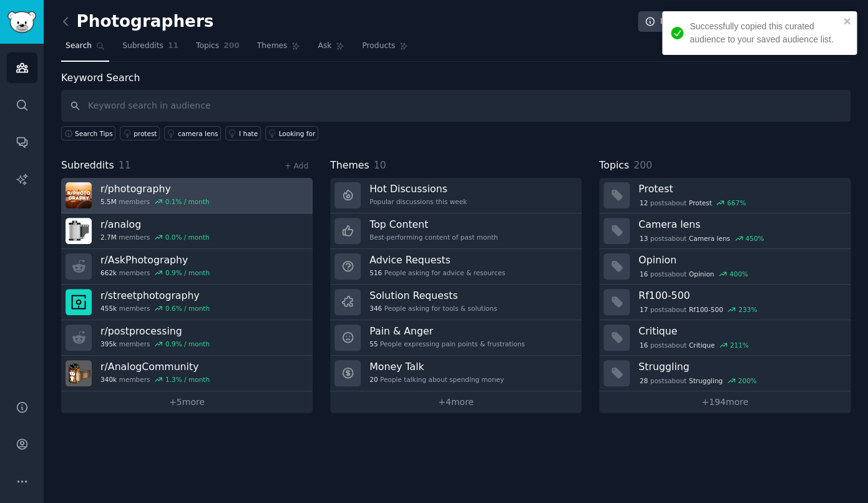 Image resolution: width=868 pixels, height=503 pixels. I want to click on a: r/analog2.7Mmembers0.0% / month, so click(187, 231).